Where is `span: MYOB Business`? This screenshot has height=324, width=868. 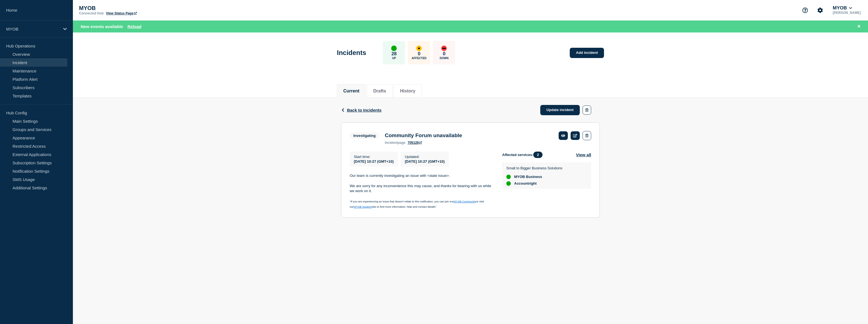 span: MYOB Business is located at coordinates (528, 177).